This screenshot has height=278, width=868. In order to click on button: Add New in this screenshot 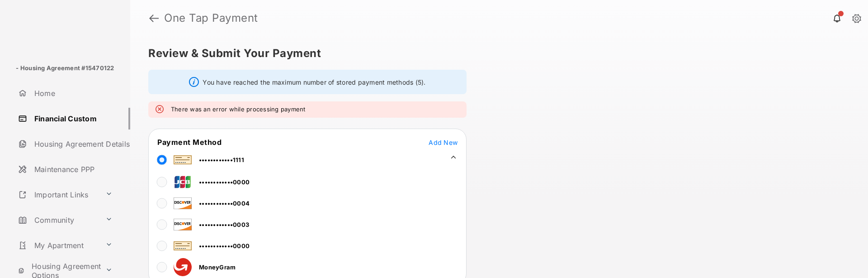, I will do `click(443, 142)`.